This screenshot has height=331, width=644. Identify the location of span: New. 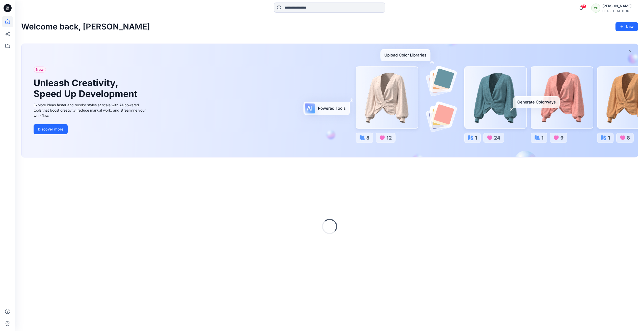
(40, 69).